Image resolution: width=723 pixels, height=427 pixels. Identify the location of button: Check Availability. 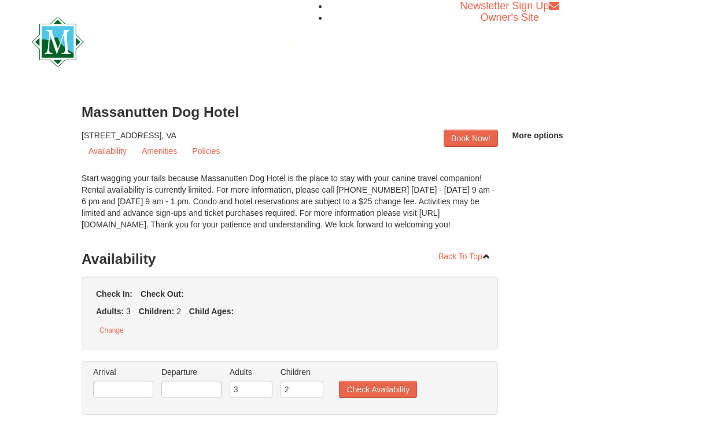
(378, 389).